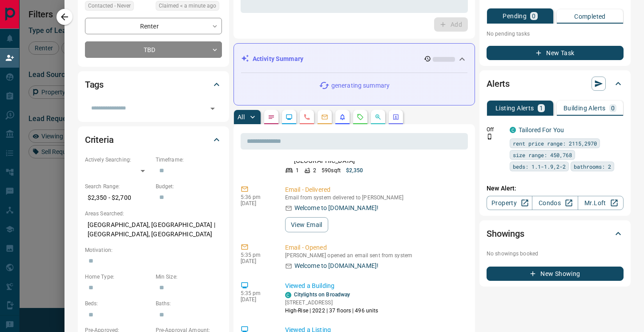 This screenshot has width=644, height=332. I want to click on p: Home Type:, so click(118, 277).